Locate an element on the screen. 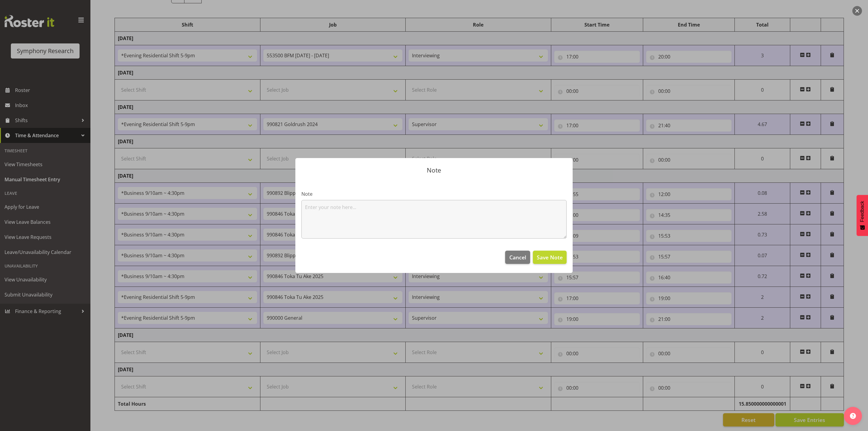 This screenshot has height=431, width=868. button: Cancel is located at coordinates (517, 257).